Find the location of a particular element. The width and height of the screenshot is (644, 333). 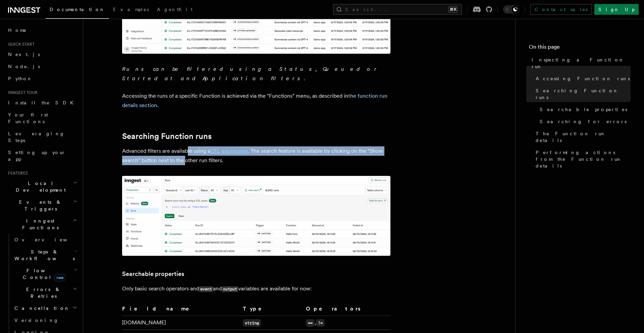

span: Quick start is located at coordinates (20, 45).